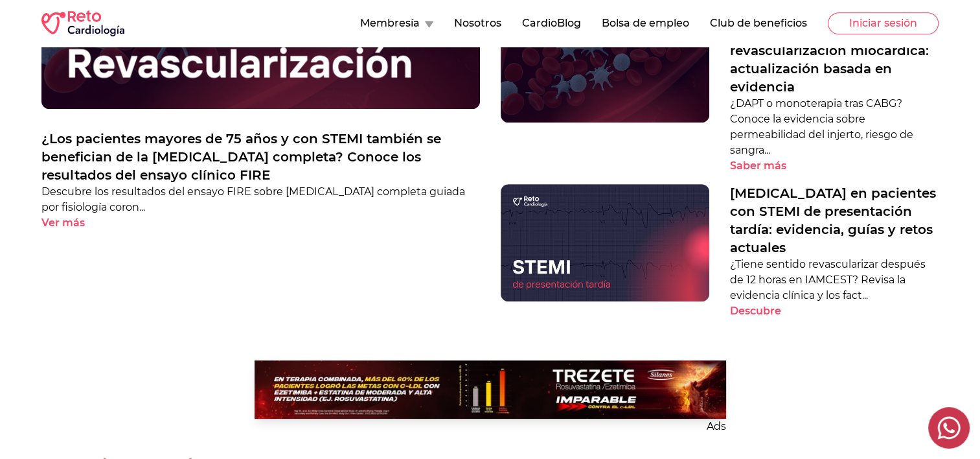  What do you see at coordinates (883, 24) in the screenshot?
I see `button: Iniciar sesión` at bounding box center [883, 24].